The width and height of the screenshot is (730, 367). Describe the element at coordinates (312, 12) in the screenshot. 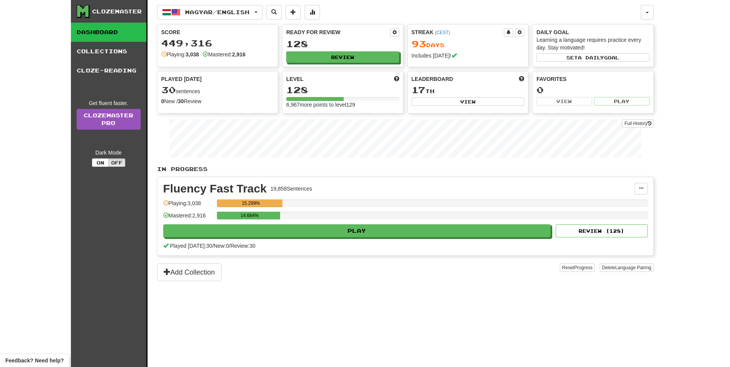

I see `button: More stats` at that location.